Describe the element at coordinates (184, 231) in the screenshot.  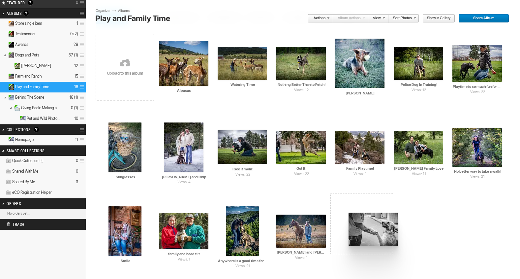
I see `img: family_and_head_tilt.webp` at that location.